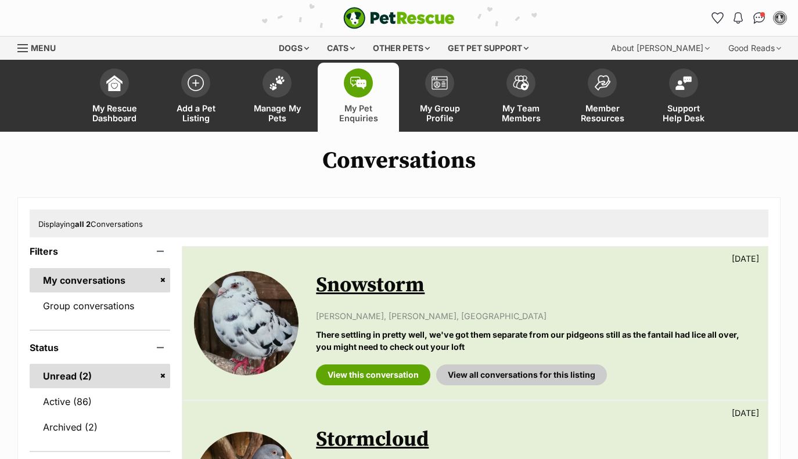 The image size is (798, 459). What do you see at coordinates (100, 402) in the screenshot?
I see `a: Active (86)` at bounding box center [100, 402].